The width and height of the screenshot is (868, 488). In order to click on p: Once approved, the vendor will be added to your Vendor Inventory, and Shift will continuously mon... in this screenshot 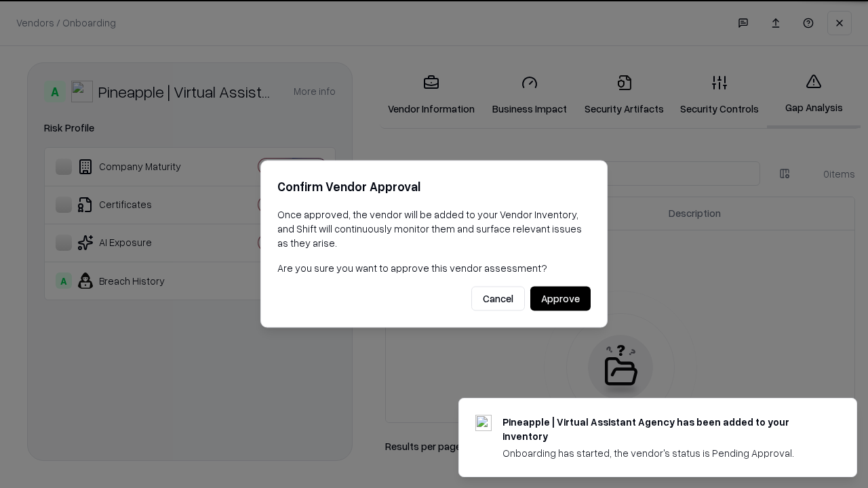, I will do `click(434, 228)`.